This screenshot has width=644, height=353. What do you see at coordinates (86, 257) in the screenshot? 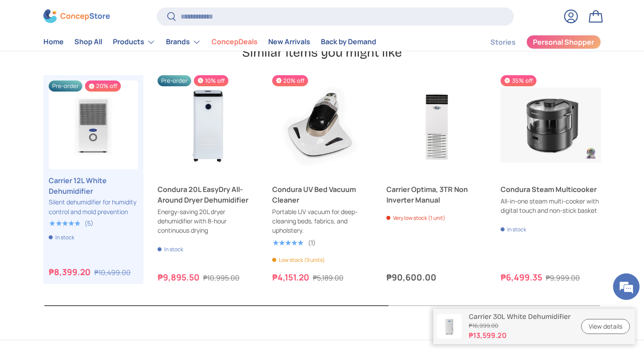
I see `textarea: Type your message and hit 'Enter'` at bounding box center [86, 257].